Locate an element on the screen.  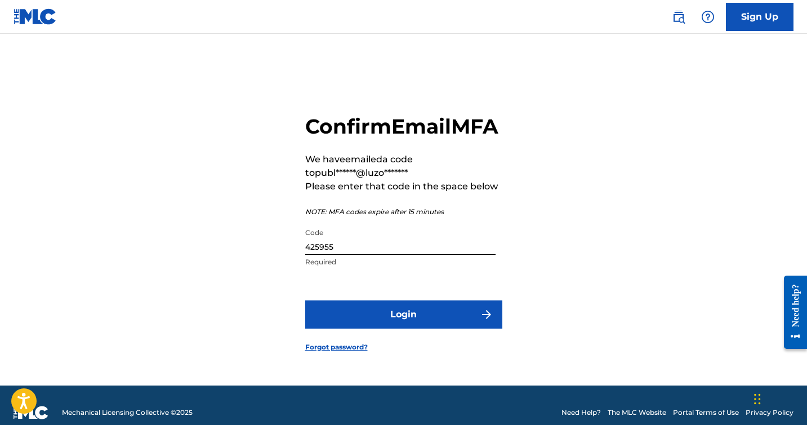
h2: Confirm Email MFA is located at coordinates (404, 126).